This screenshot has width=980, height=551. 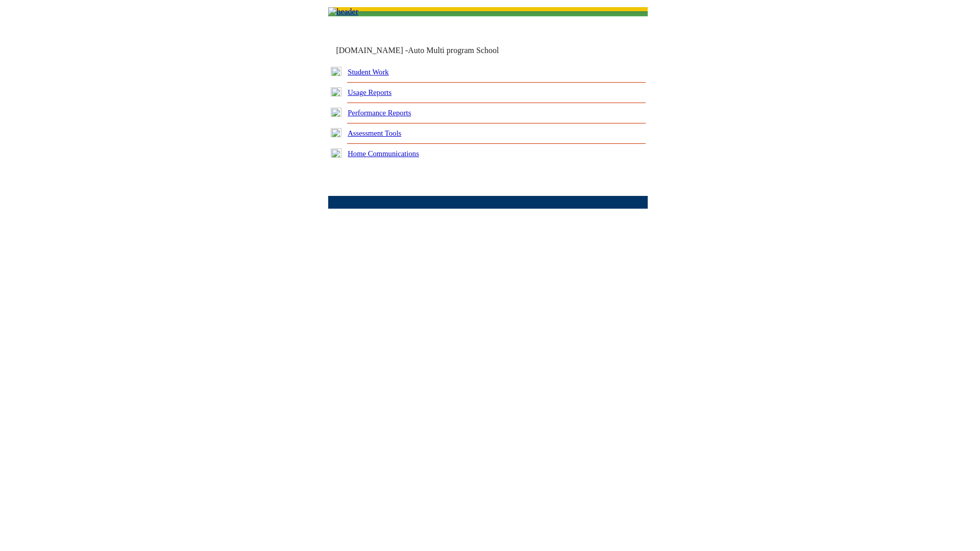 What do you see at coordinates (383, 154) in the screenshot?
I see `a: Home Communications` at bounding box center [383, 154].